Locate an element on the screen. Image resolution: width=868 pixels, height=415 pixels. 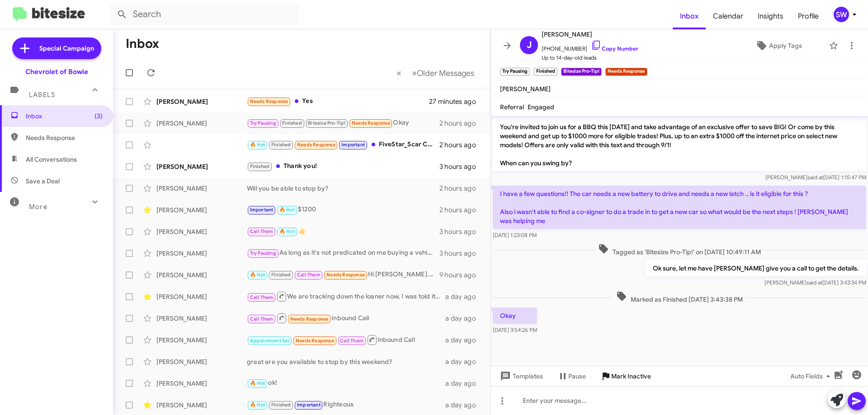
button: Next is located at coordinates (443, 73).